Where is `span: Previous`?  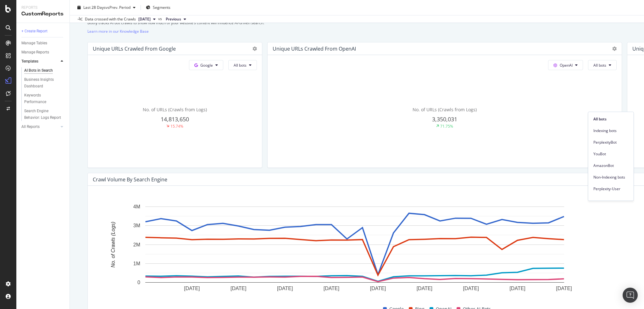
span: Previous is located at coordinates (173, 19).